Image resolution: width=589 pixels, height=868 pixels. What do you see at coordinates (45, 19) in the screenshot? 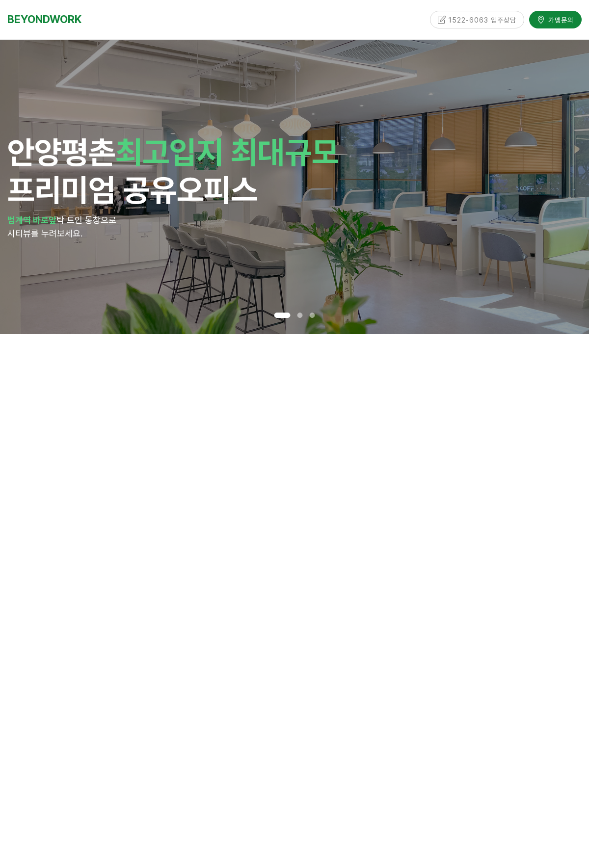
I see `a: BEYONDWORK` at bounding box center [45, 19].